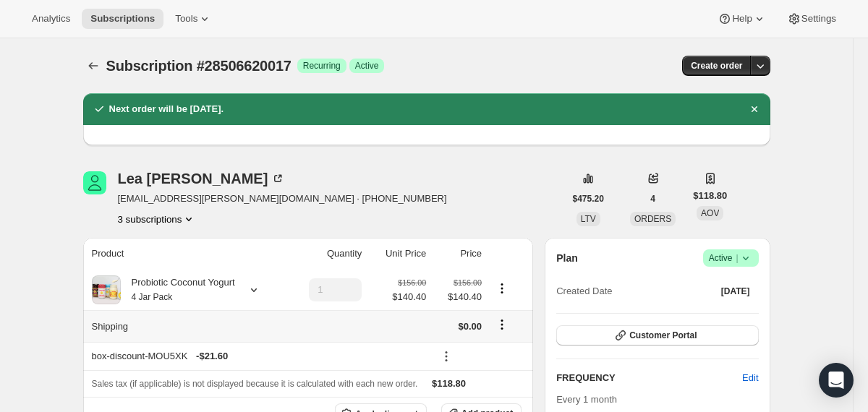 The height and width of the screenshot is (412, 868). I want to click on button: $475.20, so click(588, 199).